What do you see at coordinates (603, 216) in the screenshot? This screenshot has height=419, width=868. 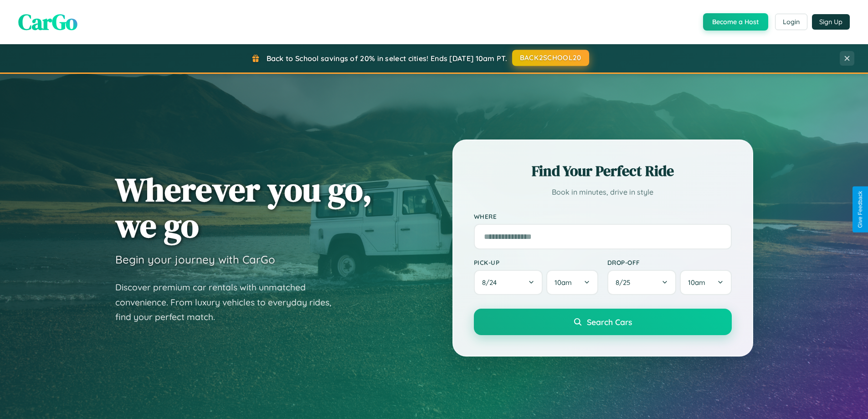 I see `label: Where` at bounding box center [603, 216].